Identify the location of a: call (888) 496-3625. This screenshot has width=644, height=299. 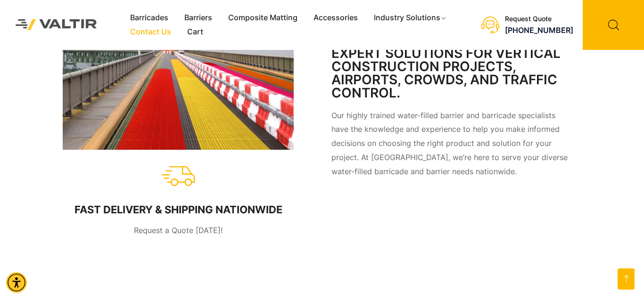
(539, 30).